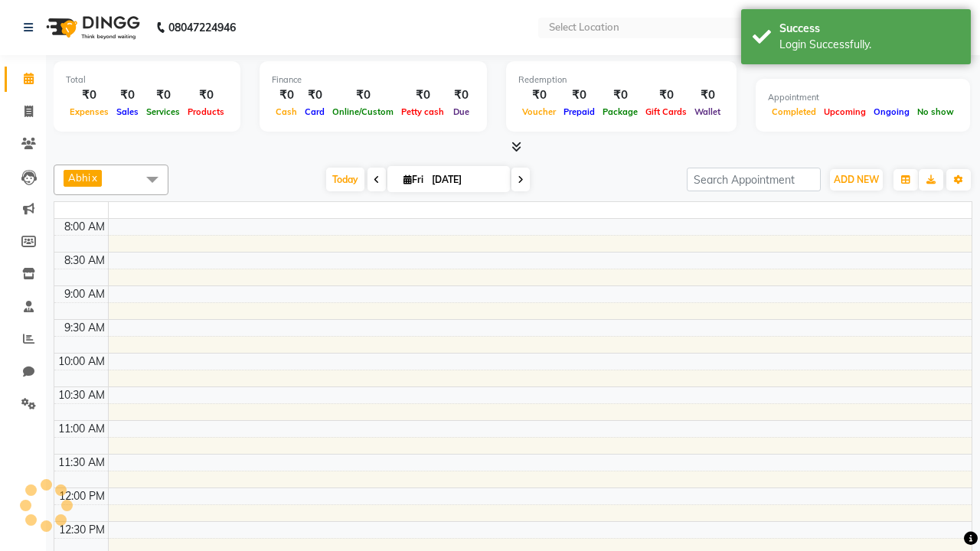  I want to click on span: Completed, so click(794, 111).